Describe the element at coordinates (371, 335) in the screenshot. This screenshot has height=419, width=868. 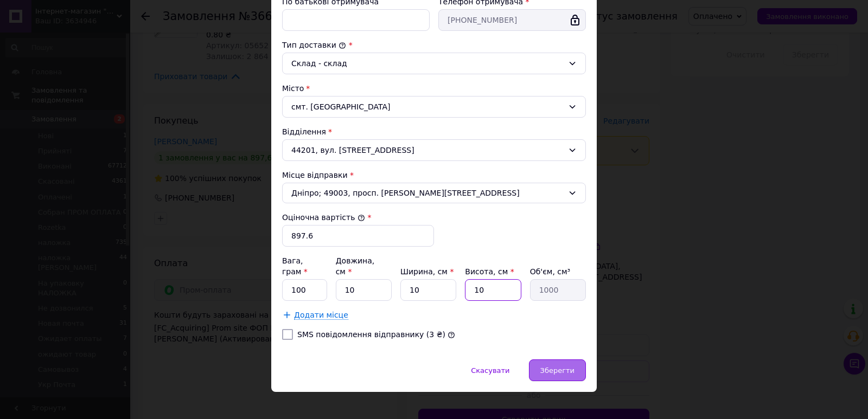
I see `label: SMS повідомлення відправнику (3 ₴)` at that location.